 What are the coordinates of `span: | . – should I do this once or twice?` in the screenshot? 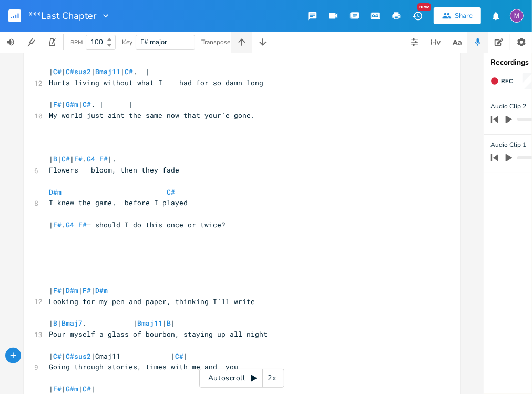 It's located at (137, 225).